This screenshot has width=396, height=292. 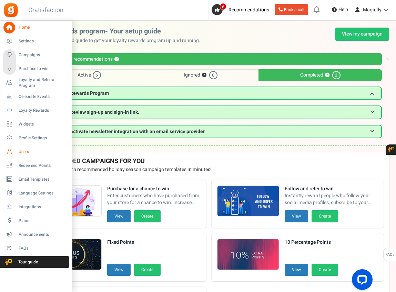 What do you see at coordinates (43, 27) in the screenshot?
I see `span: Home` at bounding box center [43, 27].